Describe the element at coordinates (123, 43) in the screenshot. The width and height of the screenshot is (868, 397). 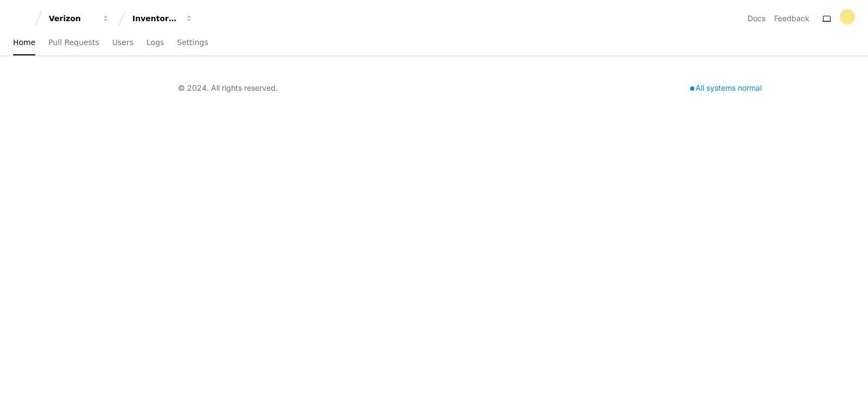
I see `span: Users` at that location.